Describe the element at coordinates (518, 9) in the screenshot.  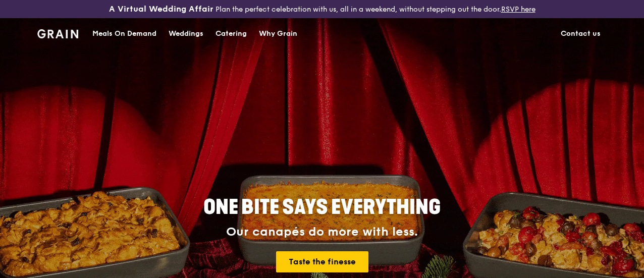
I see `a: RSVP here` at that location.